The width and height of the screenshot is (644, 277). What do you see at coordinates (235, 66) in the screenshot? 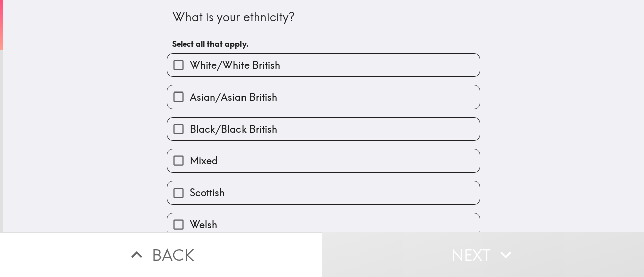
I see `span: White/White British` at bounding box center [235, 66].